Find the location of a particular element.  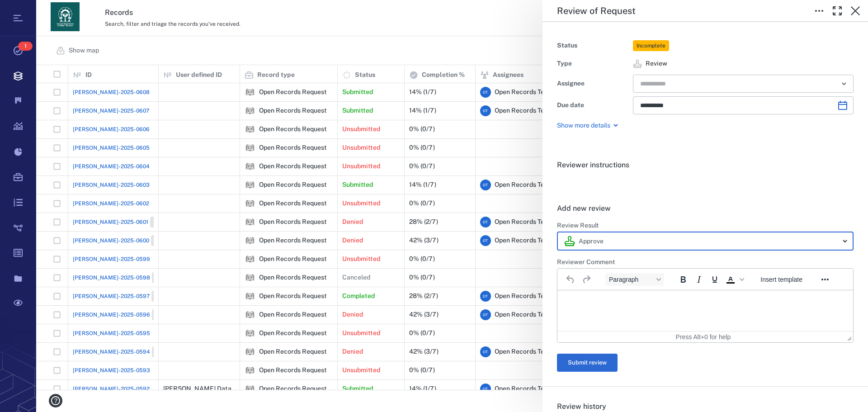

h6: Review history is located at coordinates (705, 406).